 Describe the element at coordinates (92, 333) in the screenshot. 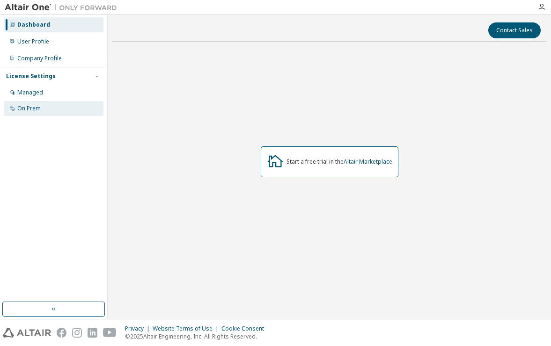

I see `img: linkedin.svg` at that location.